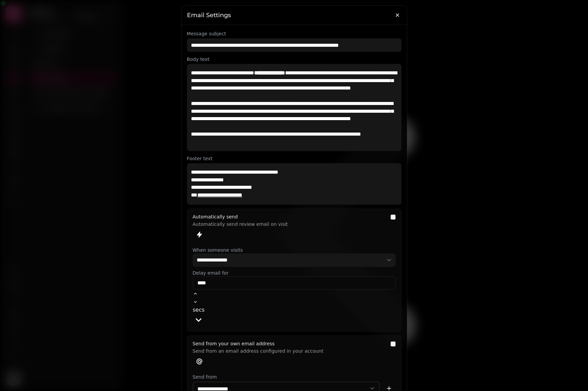 This screenshot has height=391, width=588. I want to click on label: Message subject, so click(294, 34).